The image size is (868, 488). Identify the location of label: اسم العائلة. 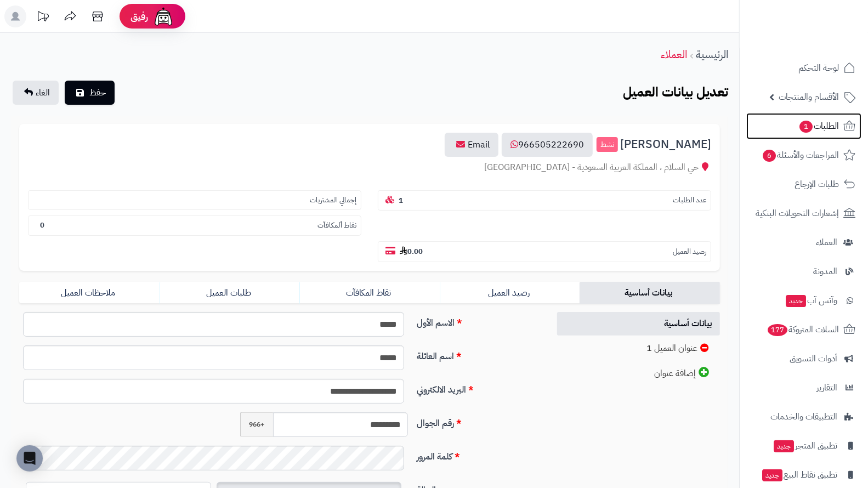
(479, 354).